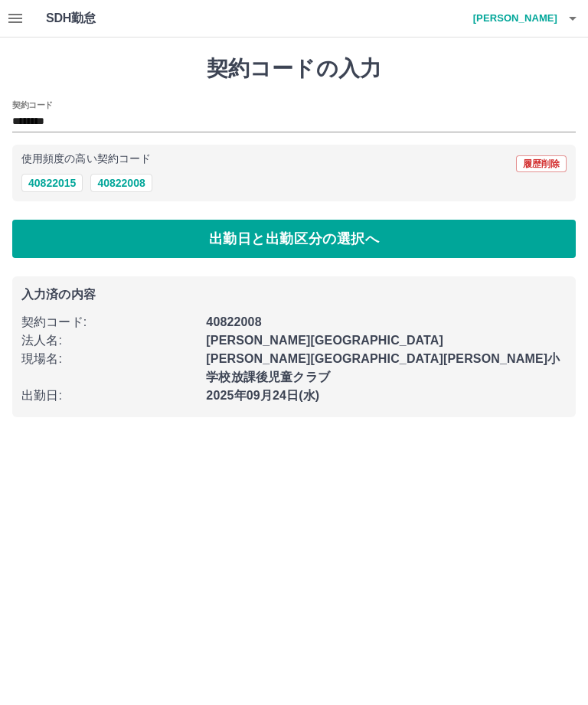 This screenshot has height=705, width=588. Describe the element at coordinates (541, 164) in the screenshot. I see `button: 履歴削除` at that location.